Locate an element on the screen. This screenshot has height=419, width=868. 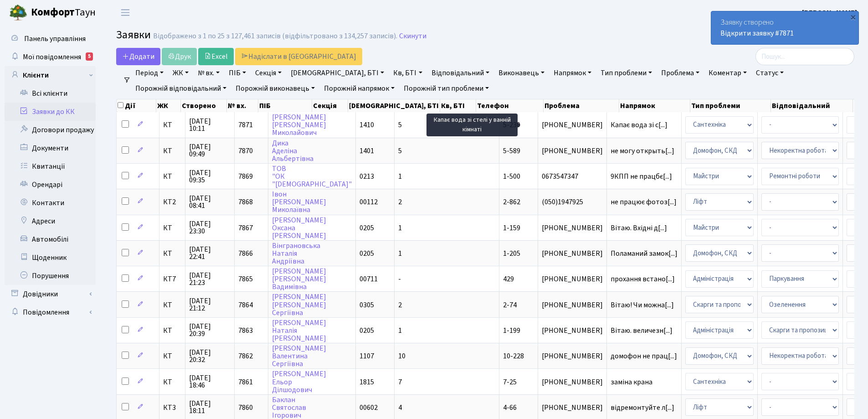
span: прохання встано[...] is located at coordinates (642, 279).